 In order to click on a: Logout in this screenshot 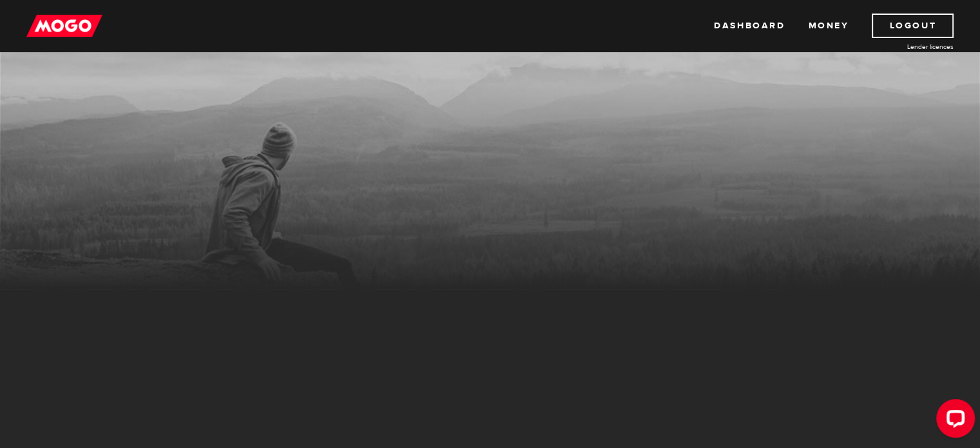, I will do `click(912, 26)`.